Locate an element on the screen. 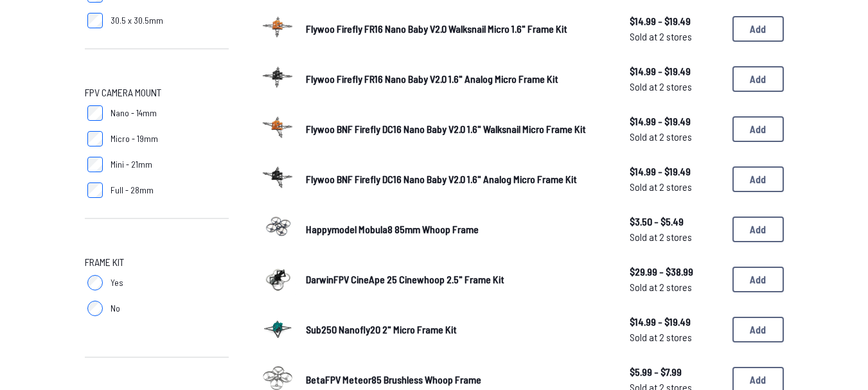  a: DarwinFPV CineApe 25 Cinewhoop 2.5" Frame Kit is located at coordinates (458, 280).